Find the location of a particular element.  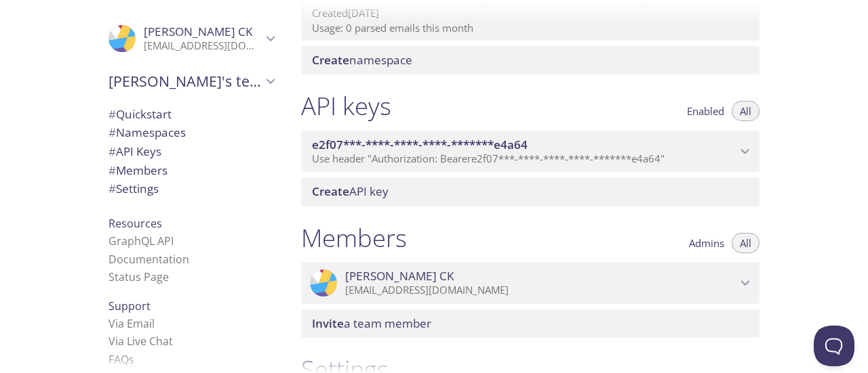

div: Invite a team member is located at coordinates (530, 324).